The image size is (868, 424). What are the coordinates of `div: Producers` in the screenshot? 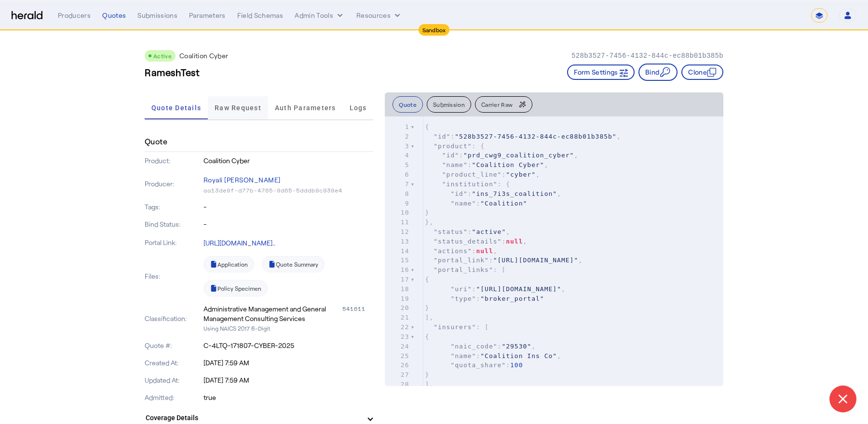 It's located at (75, 15).